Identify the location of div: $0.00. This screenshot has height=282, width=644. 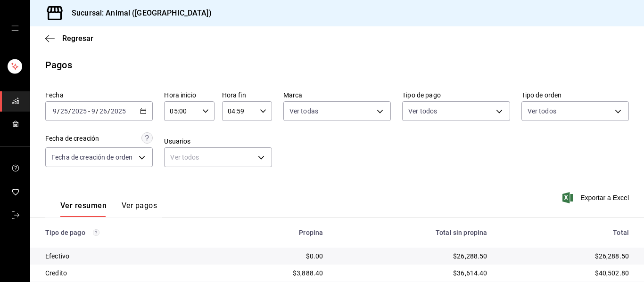
(275, 256).